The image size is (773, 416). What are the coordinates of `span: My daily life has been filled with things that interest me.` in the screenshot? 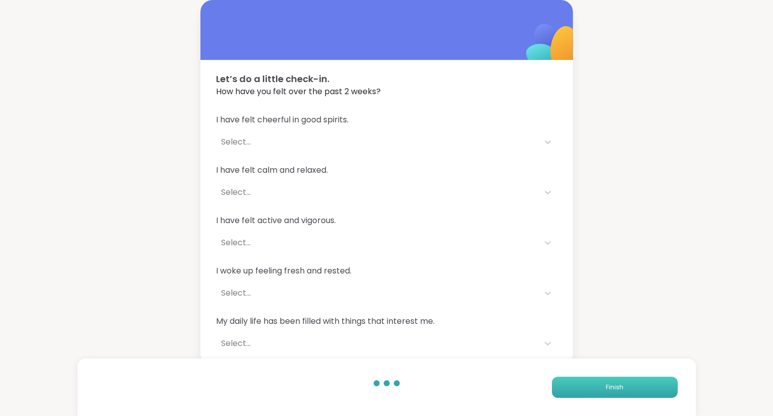 It's located at (387, 321).